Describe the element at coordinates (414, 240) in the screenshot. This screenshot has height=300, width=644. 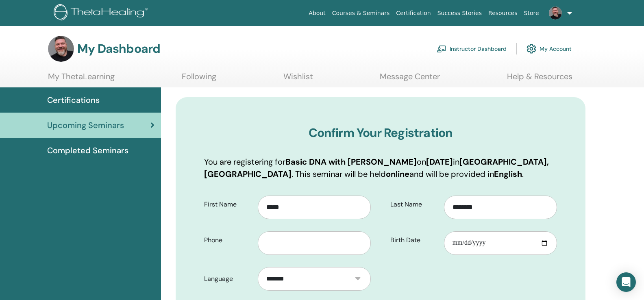
I see `label: Birth Date` at that location.